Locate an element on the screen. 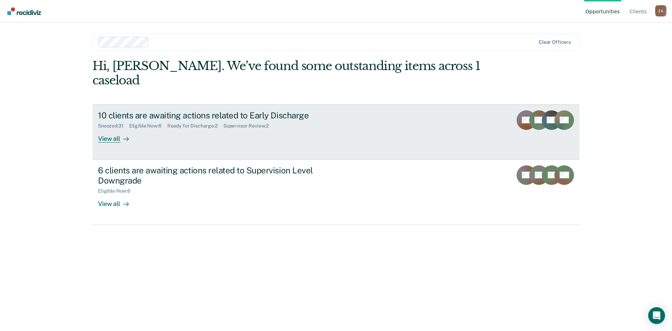 The width and height of the screenshot is (672, 331). div: Clear officers is located at coordinates (554, 42).